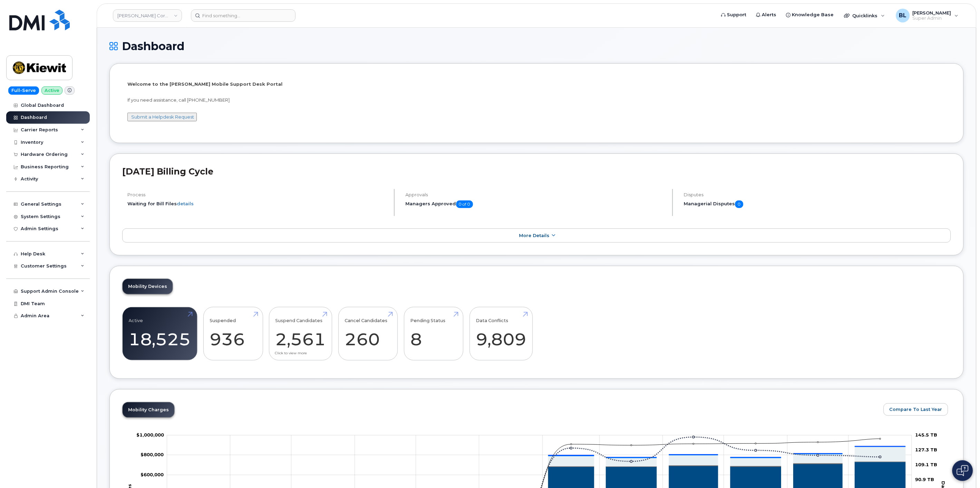 This screenshot has width=980, height=488. What do you see at coordinates (465, 204) in the screenshot?
I see `span: 0 of 0` at bounding box center [465, 204].